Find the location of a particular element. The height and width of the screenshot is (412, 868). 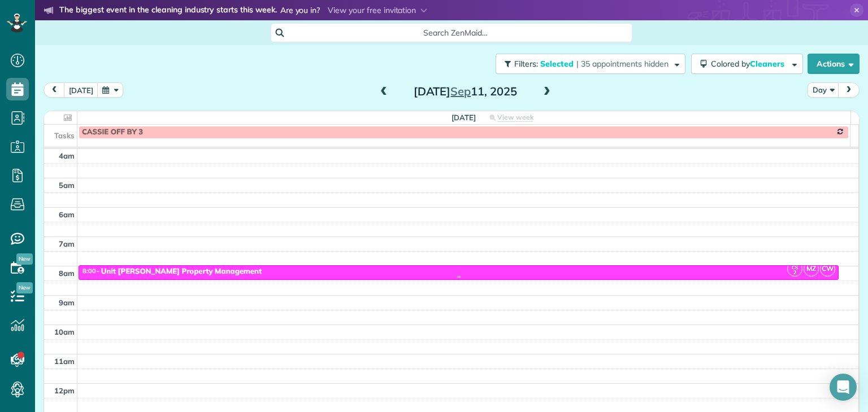

small: 2 is located at coordinates (795, 273).